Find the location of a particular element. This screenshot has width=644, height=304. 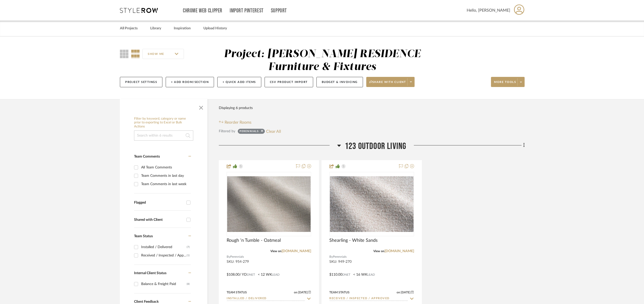

div: Displaying 6 products is located at coordinates (236, 108).